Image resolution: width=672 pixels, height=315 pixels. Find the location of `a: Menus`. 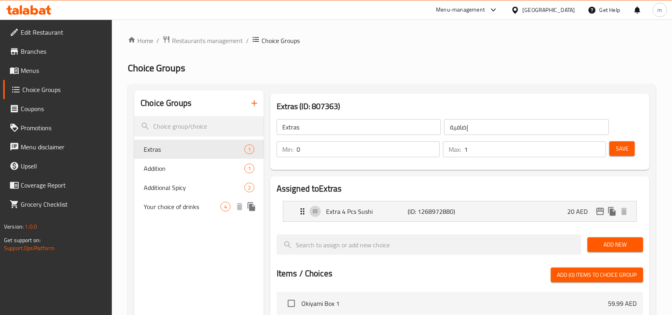

a: Menus is located at coordinates (58, 70).